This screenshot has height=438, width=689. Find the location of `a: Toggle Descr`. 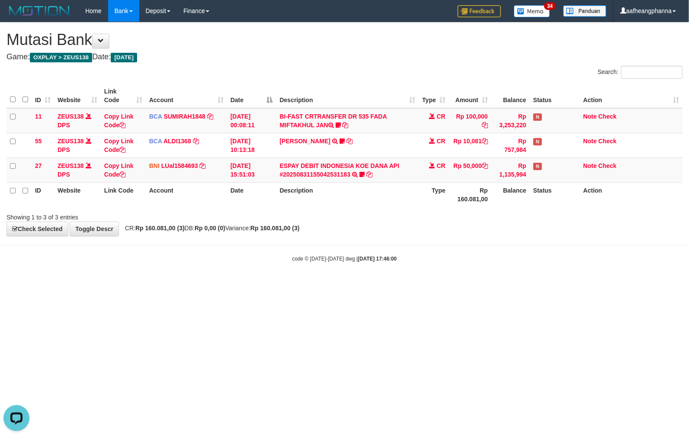

a: Toggle Descr is located at coordinates (94, 229).